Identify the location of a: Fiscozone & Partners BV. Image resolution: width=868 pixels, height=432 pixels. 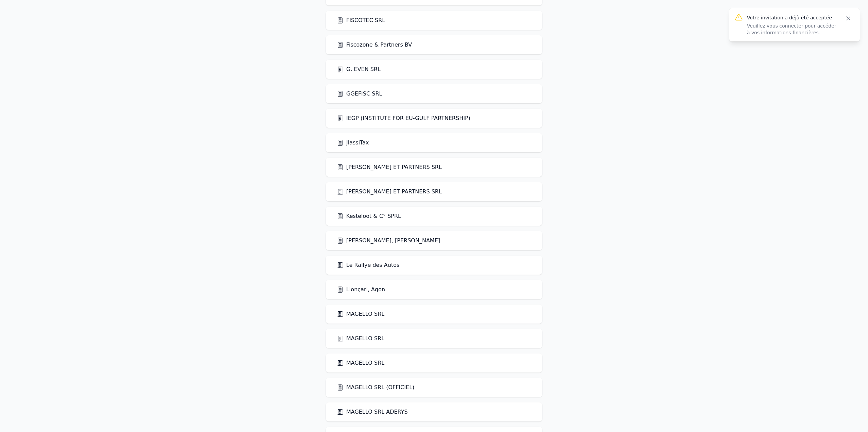
(374, 45).